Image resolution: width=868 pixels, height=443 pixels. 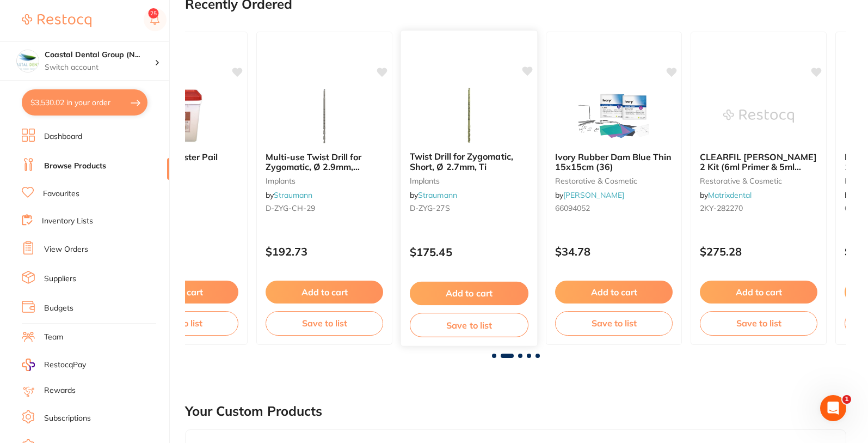 What do you see at coordinates (847, 399) in the screenshot?
I see `span: 1` at bounding box center [847, 399].